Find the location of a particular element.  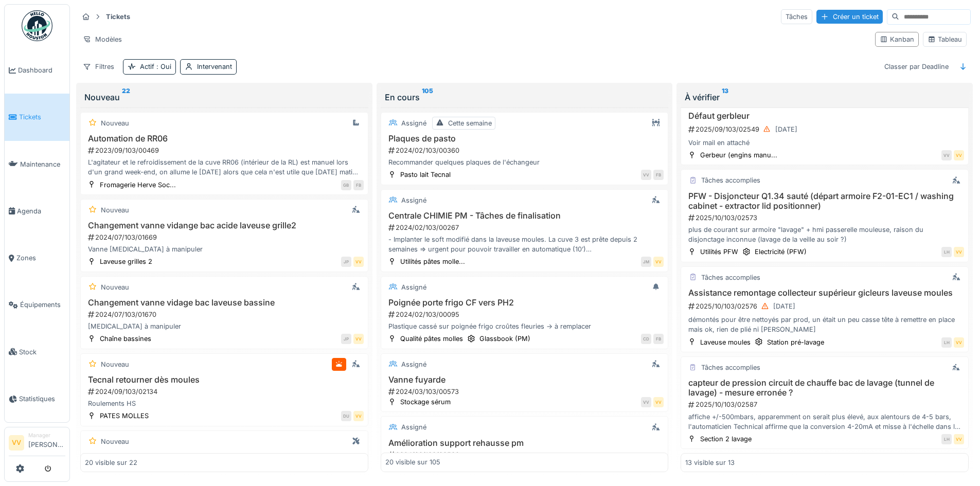

div: En cours is located at coordinates (525, 97).